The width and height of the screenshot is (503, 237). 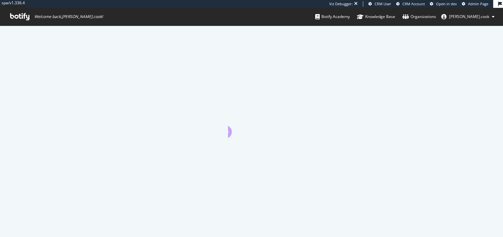 I want to click on span: CRM User, so click(x=383, y=4).